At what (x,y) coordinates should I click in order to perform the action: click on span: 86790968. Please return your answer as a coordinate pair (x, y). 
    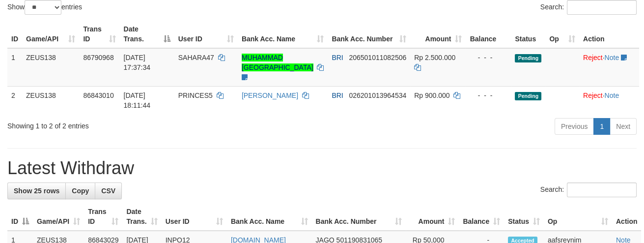
    Looking at the image, I should click on (98, 57).